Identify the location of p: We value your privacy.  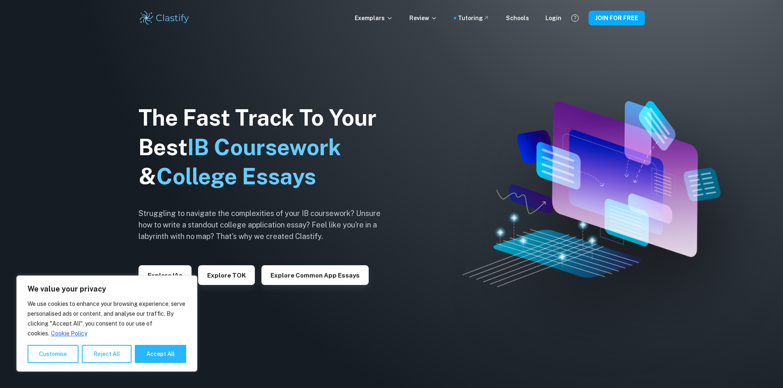
(107, 289).